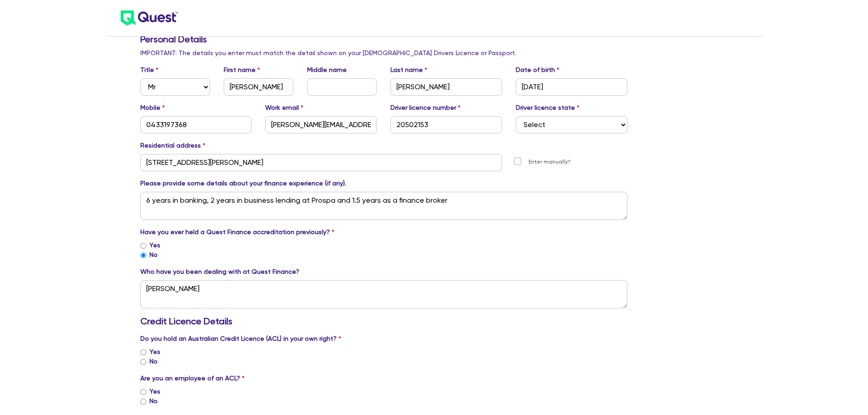 This screenshot has width=868, height=415. What do you see at coordinates (571, 87) in the screenshot?
I see `input: DD / MM / YYYY` at bounding box center [571, 87].